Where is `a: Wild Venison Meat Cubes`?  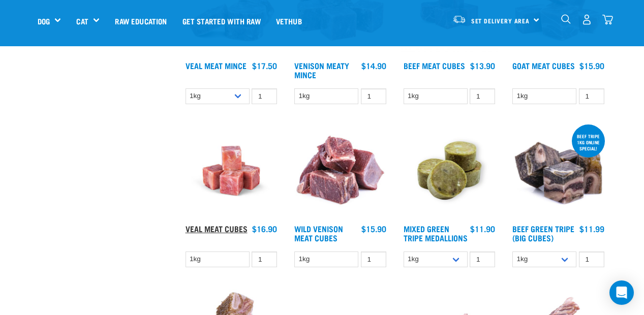 a: Wild Venison Meat Cubes is located at coordinates (318, 232).